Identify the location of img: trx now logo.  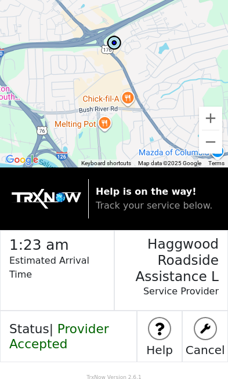
(46, 199).